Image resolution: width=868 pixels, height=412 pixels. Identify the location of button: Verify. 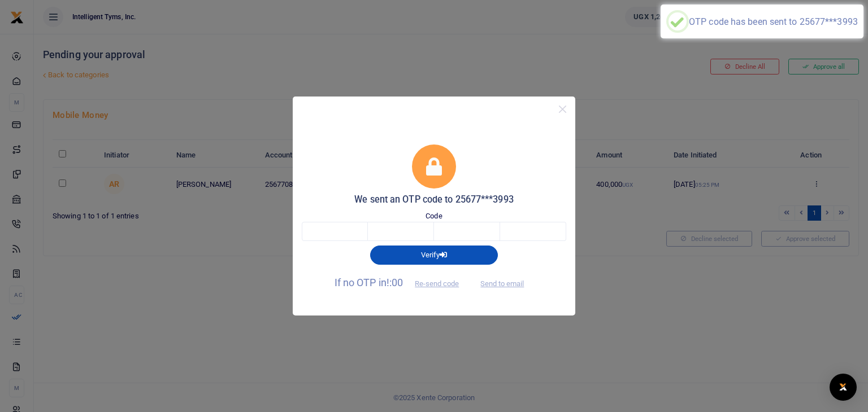
(434, 255).